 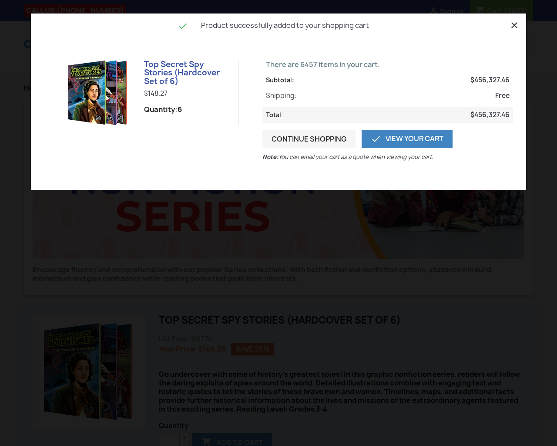 What do you see at coordinates (180, 109) in the screenshot?
I see `strong: 6` at bounding box center [180, 109].